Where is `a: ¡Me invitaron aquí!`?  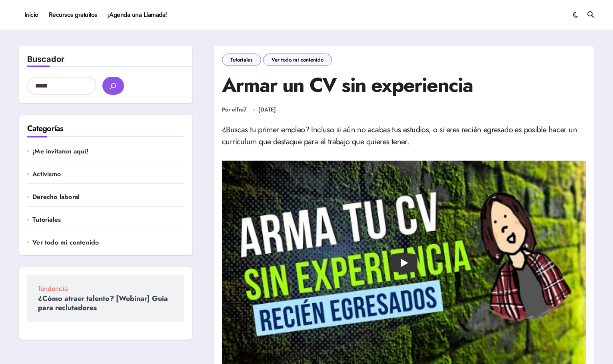
a: ¡Me invitaron aquí! is located at coordinates (108, 152).